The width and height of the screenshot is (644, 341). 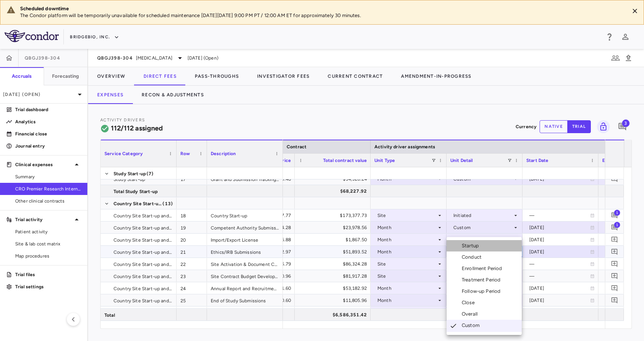 What do you see at coordinates (472, 246) in the screenshot?
I see `div: Startup` at bounding box center [472, 246].